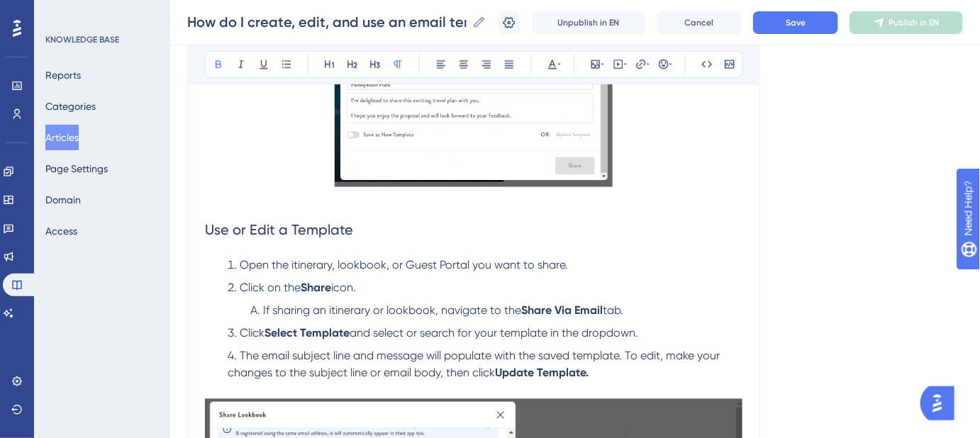 This screenshot has height=438, width=980. I want to click on strong: Share, so click(315, 288).